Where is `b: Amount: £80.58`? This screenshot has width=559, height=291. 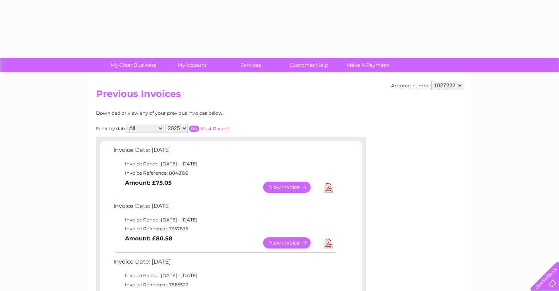 b: Amount: £80.58 is located at coordinates (149, 238).